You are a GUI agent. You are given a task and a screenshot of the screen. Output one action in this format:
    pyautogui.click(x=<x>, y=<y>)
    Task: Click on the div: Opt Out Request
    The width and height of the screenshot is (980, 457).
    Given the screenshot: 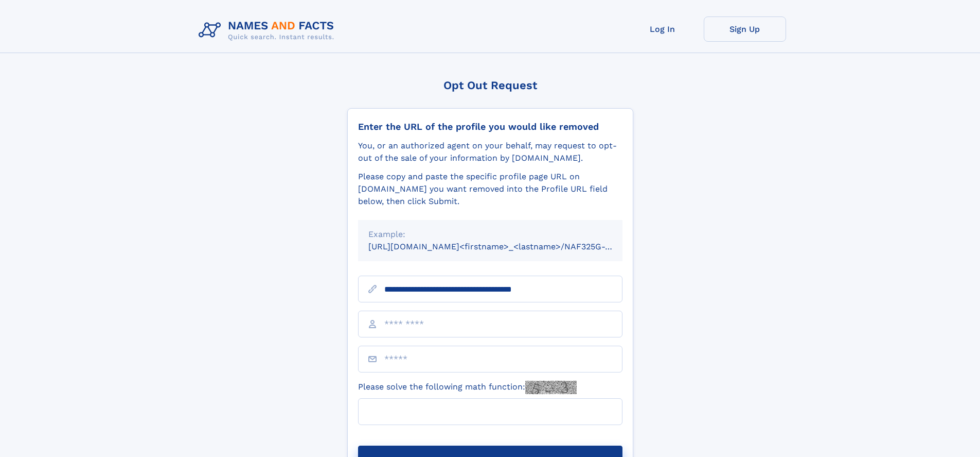 What is the action you would take?
    pyautogui.click(x=491, y=85)
    